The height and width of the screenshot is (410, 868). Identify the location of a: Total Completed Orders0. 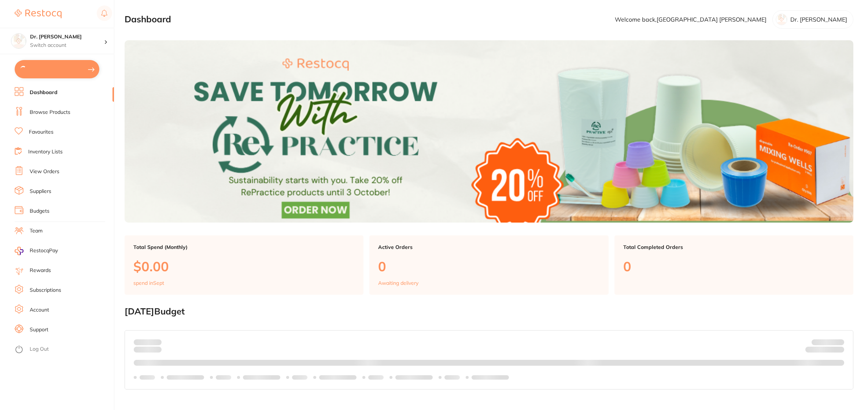
(734, 265).